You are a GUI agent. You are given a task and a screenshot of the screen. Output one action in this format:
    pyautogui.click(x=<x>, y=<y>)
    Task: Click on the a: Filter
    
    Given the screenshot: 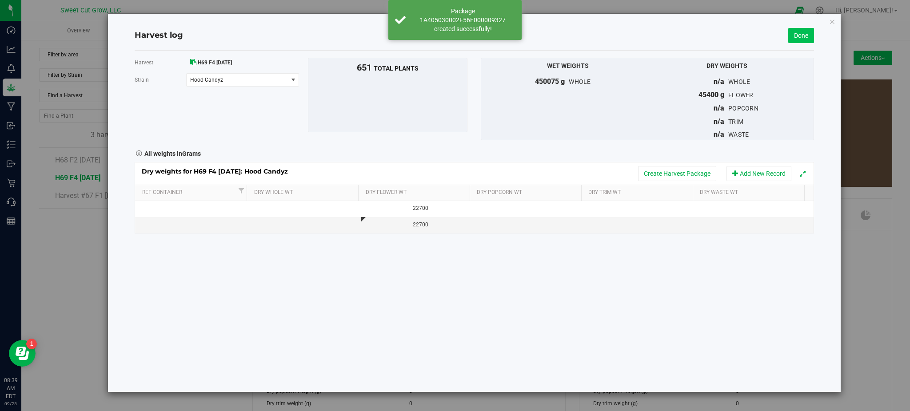 What is the action you would take?
    pyautogui.click(x=241, y=191)
    